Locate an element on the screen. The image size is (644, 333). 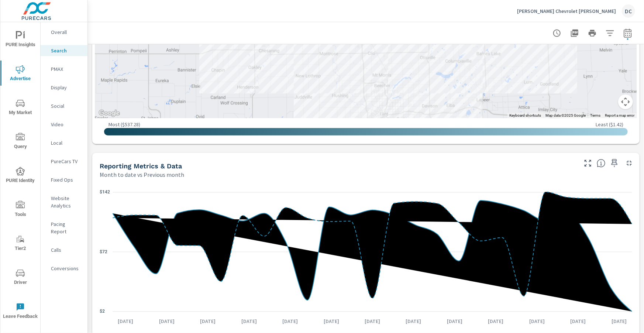
p: Month to date vs Previous month is located at coordinates (142, 174).